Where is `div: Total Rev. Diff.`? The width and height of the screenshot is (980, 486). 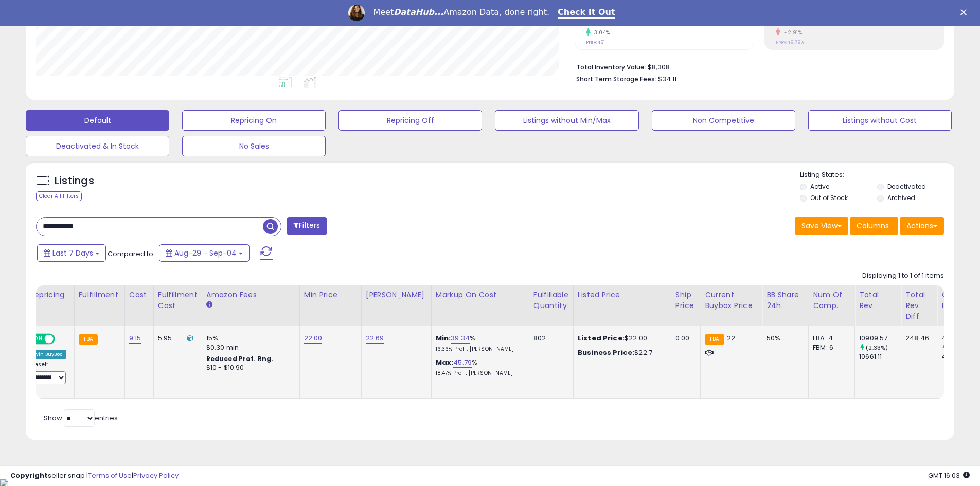 div: Total Rev. Diff. is located at coordinates (919, 306).